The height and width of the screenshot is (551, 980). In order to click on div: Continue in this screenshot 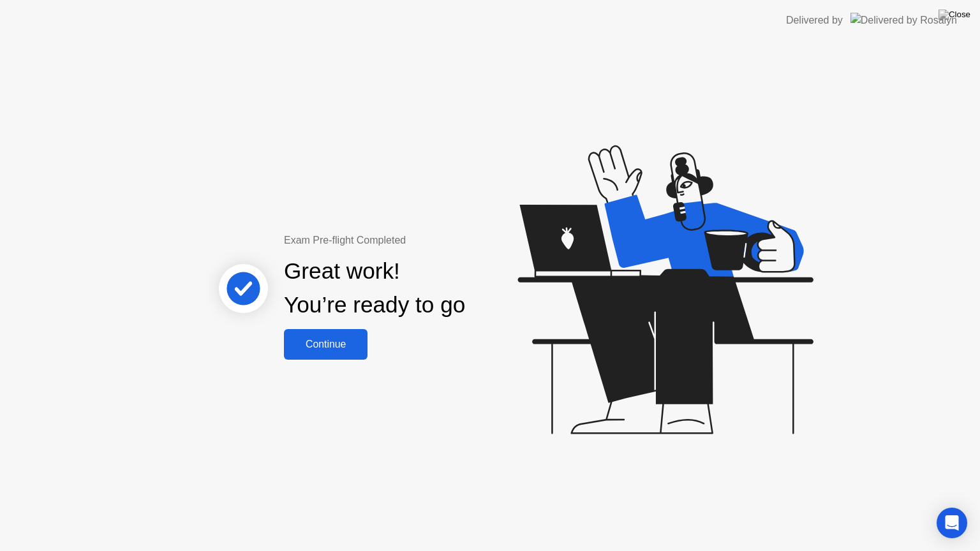, I will do `click(325, 344)`.